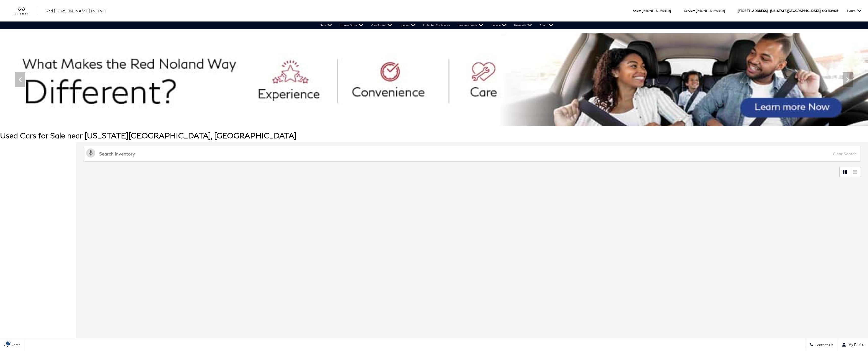  What do you see at coordinates (26, 11) in the screenshot?
I see `img: INFINITI` at bounding box center [26, 11].